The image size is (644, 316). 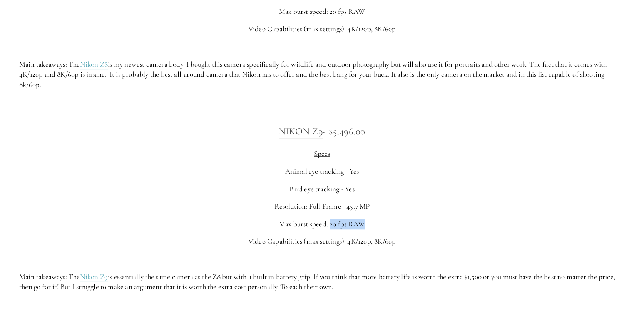 What do you see at coordinates (322, 153) in the screenshot?
I see `span: Specs` at bounding box center [322, 153].